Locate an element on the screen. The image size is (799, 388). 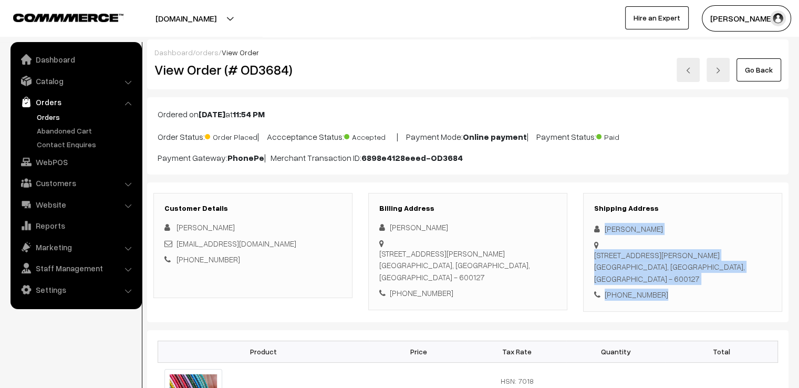
a: WebPOS is located at coordinates (76, 162).